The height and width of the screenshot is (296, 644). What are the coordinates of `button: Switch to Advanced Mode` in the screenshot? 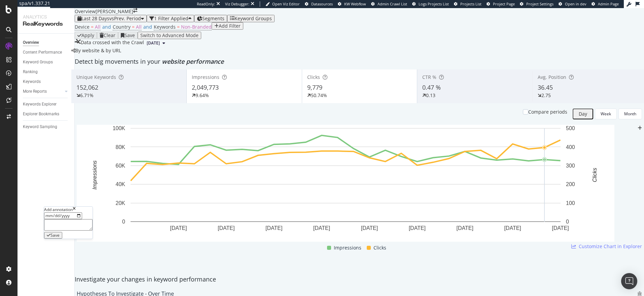 It's located at (169, 36).